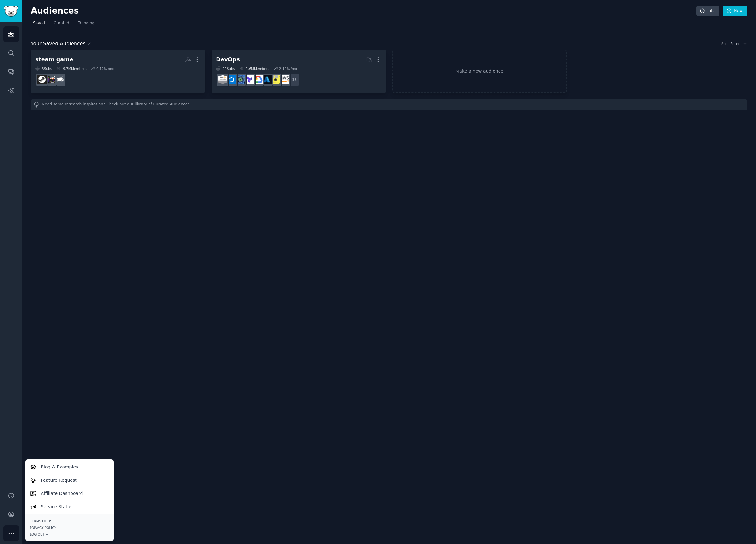 The height and width of the screenshot is (544, 756). Describe the element at coordinates (39, 24) in the screenshot. I see `span: Saved` at that location.